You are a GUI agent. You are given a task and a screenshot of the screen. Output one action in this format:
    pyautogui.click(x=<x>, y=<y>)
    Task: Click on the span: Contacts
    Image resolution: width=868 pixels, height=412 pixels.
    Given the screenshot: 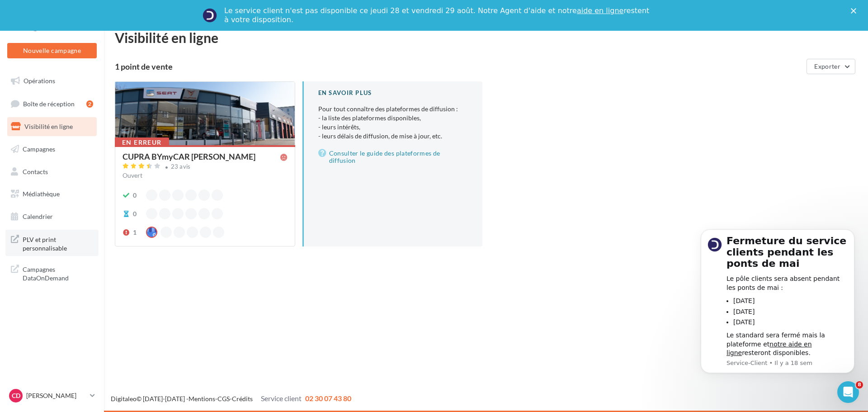 What is the action you would take?
    pyautogui.click(x=35, y=171)
    